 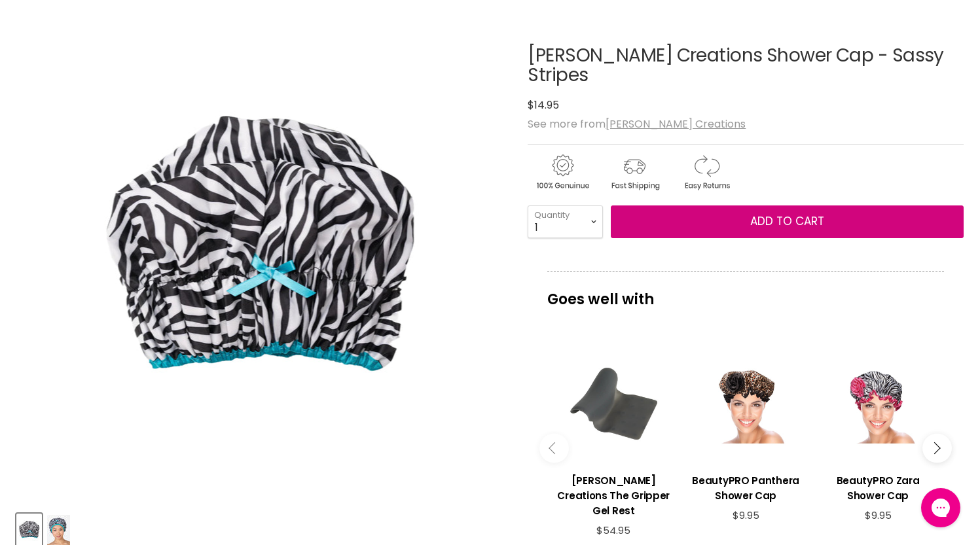 I want to click on span: $14.95, so click(x=543, y=105).